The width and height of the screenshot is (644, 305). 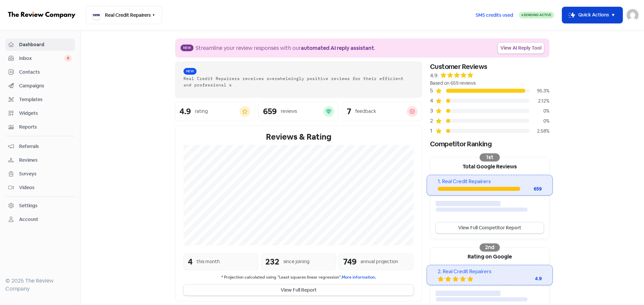 What do you see at coordinates (201, 111) in the screenshot?
I see `div: rating` at bounding box center [201, 111].